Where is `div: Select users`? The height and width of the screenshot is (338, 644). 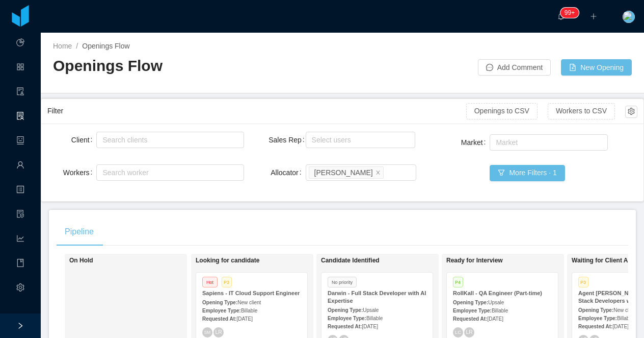
div: Select users is located at coordinates (358, 140).